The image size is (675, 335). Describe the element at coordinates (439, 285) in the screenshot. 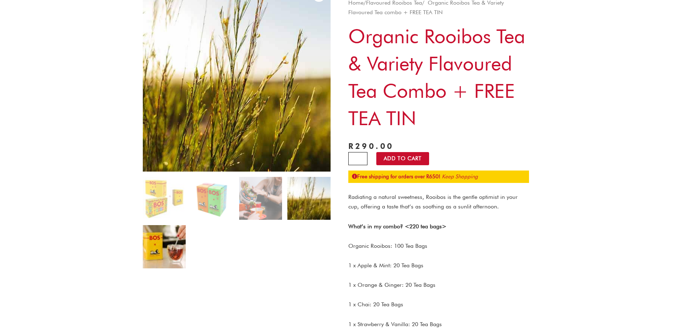

I see `p: 1 x Orange & Ginger: 20 Tea Bags` at that location.